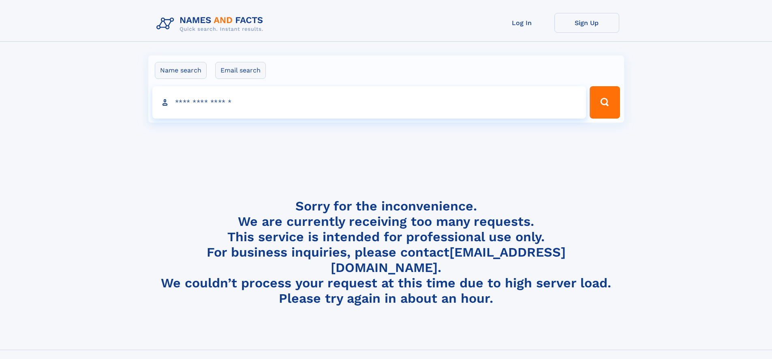  I want to click on button: Search Button, so click(604, 102).